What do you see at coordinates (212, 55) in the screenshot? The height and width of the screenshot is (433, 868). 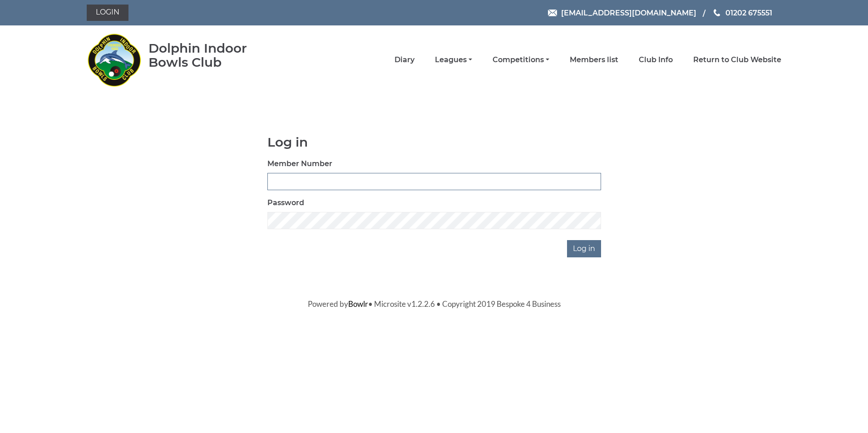 I see `div: Dolphin Indoor Bowls Club` at bounding box center [212, 55].